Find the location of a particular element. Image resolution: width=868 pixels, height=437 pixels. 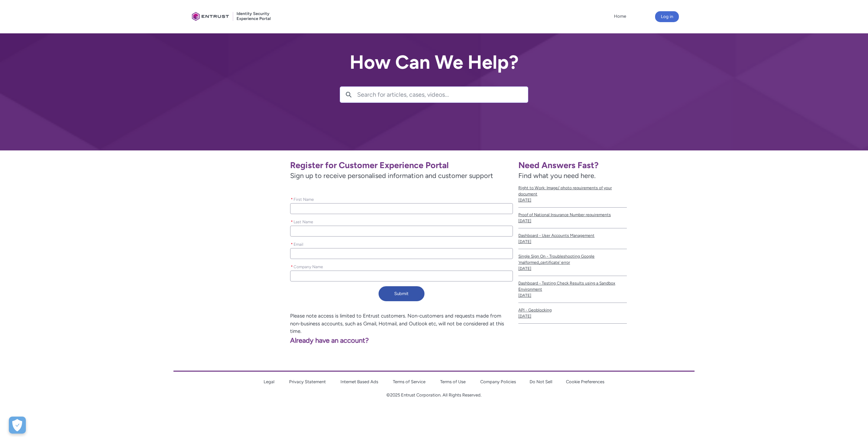

button: Log in is located at coordinates (667, 16).